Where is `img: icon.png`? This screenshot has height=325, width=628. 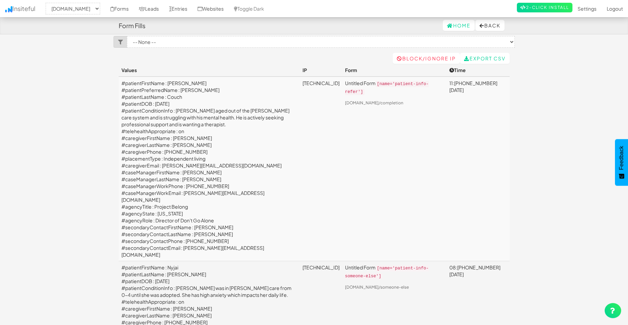 img: icon.png is located at coordinates (9, 9).